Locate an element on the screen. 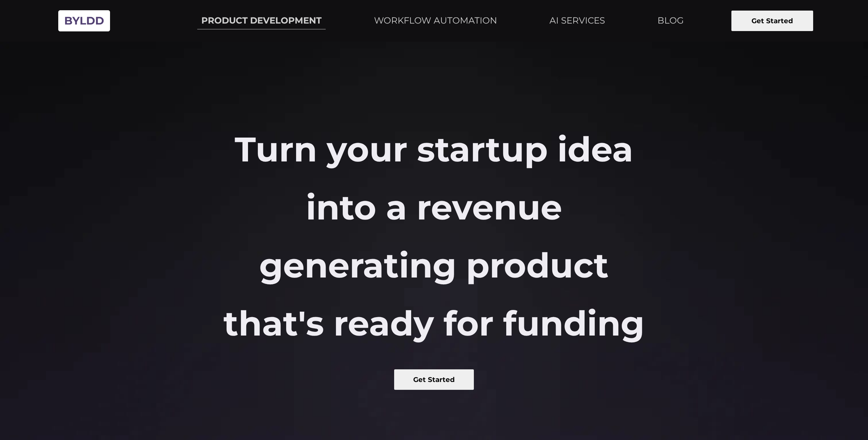 The image size is (868, 440). a: AI SERVICES is located at coordinates (577, 20).